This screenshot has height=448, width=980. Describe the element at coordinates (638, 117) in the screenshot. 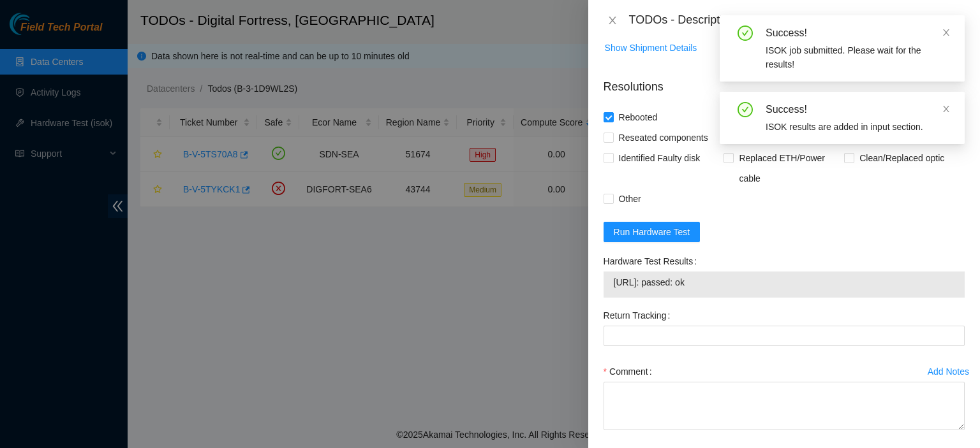

I see `span: Rebooted` at that location.